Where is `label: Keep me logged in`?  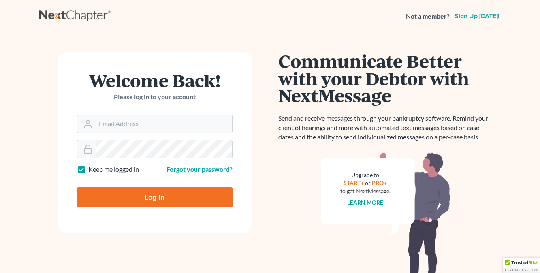
label: Keep me logged in is located at coordinates (113, 169).